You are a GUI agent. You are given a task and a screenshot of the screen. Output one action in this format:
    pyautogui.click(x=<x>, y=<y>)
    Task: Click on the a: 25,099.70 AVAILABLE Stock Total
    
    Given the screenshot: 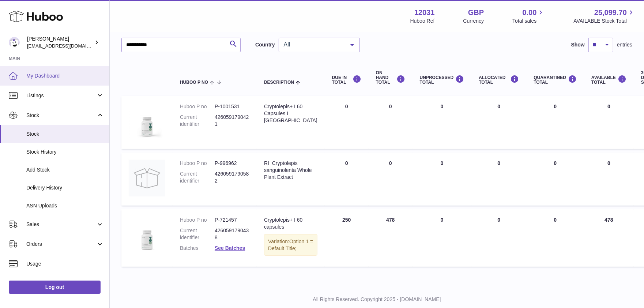 What is the action you would take?
    pyautogui.click(x=604, y=16)
    